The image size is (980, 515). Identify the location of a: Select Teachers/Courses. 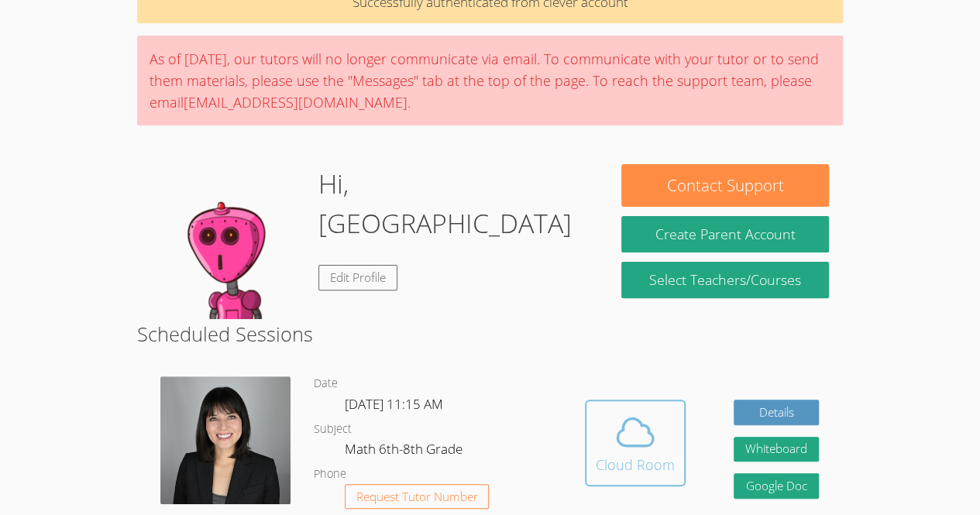
(724, 280).